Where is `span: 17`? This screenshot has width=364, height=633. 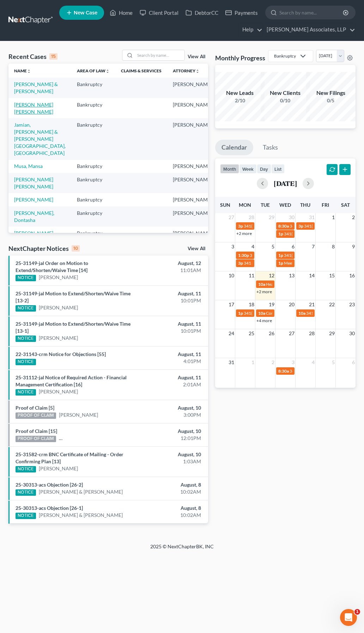
span: 17 is located at coordinates (232, 305).